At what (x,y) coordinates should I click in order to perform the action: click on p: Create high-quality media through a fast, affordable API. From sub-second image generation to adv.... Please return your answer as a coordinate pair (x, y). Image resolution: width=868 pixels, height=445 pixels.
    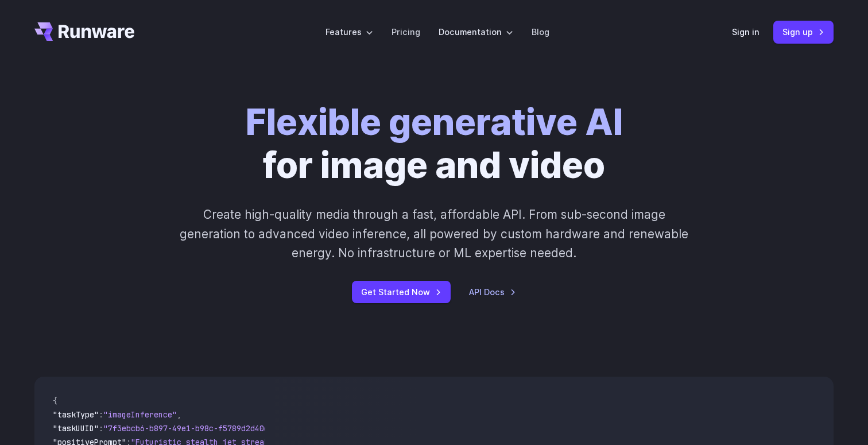
    Looking at the image, I should click on (434, 234).